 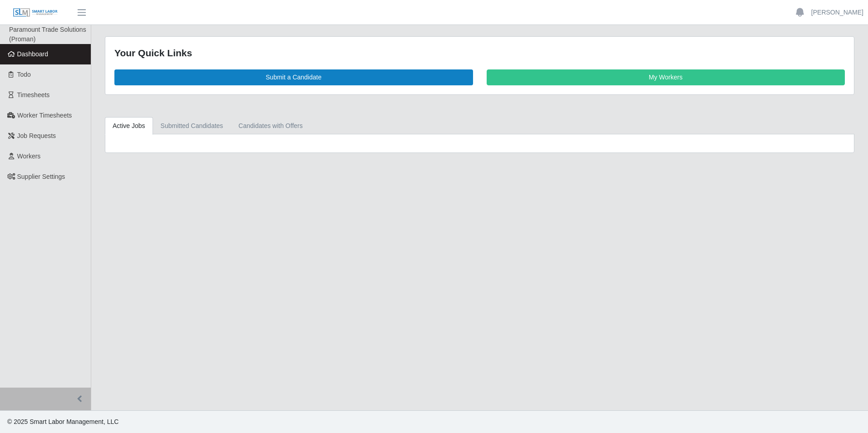 What do you see at coordinates (129, 126) in the screenshot?
I see `a: Active Jobs` at bounding box center [129, 126].